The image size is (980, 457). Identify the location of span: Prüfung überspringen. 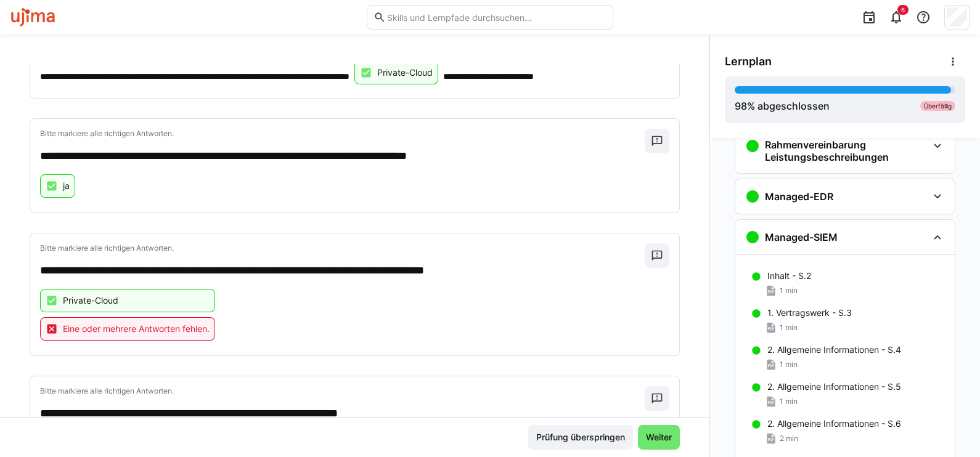
(581, 437).